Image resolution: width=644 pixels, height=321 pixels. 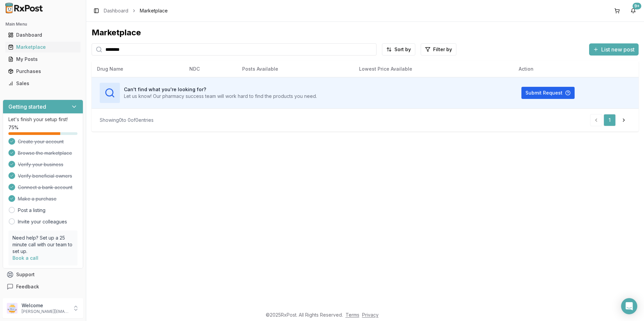 What do you see at coordinates (45, 153) in the screenshot?
I see `span: Browse the marketplace` at bounding box center [45, 153].